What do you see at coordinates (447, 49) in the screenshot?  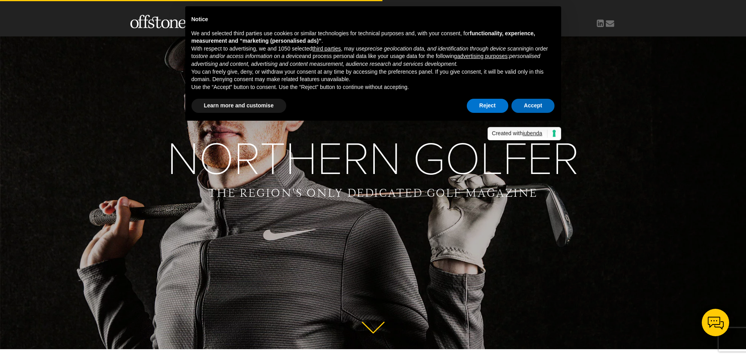 I see `em: precise geolocation data, and identification through device scanning` at bounding box center [447, 49].